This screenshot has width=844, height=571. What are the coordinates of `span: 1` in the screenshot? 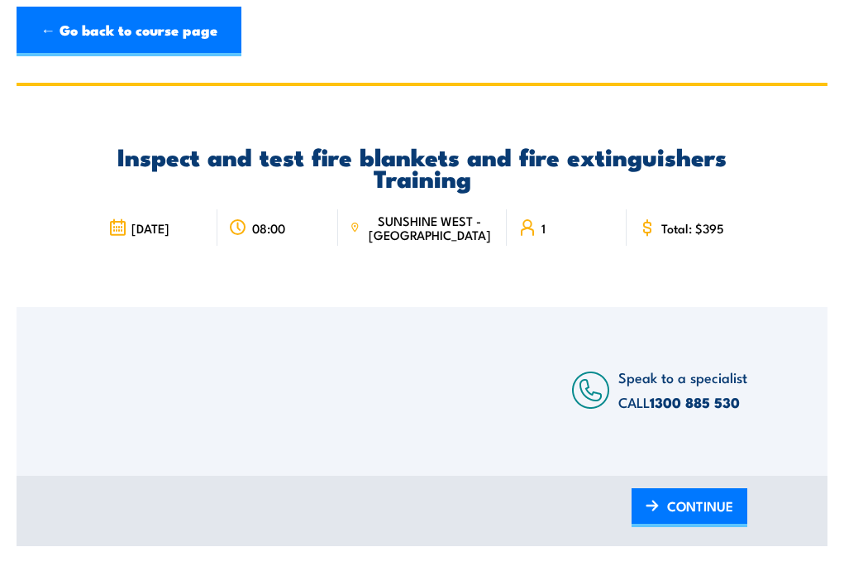 It's located at (543, 227).